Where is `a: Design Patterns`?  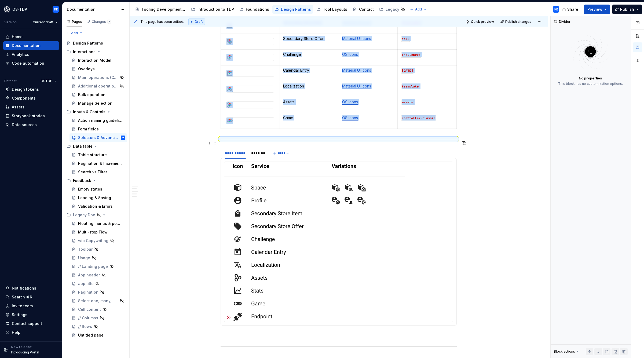
a: Design Patterns is located at coordinates (96, 43).